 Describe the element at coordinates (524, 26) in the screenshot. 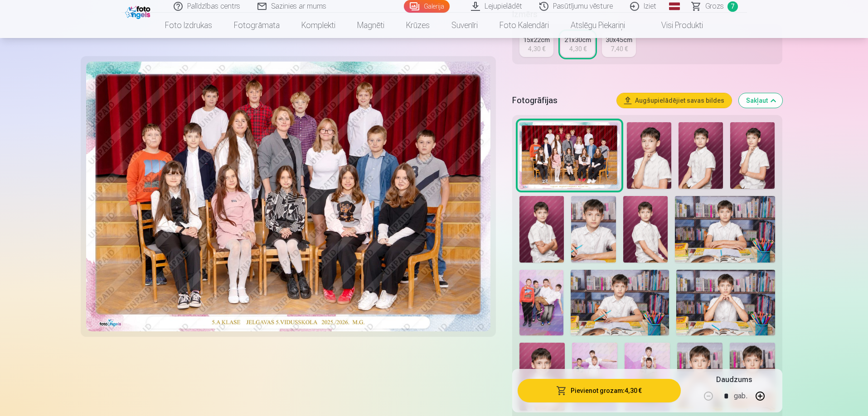

I see `a: Foto kalendāri` at that location.